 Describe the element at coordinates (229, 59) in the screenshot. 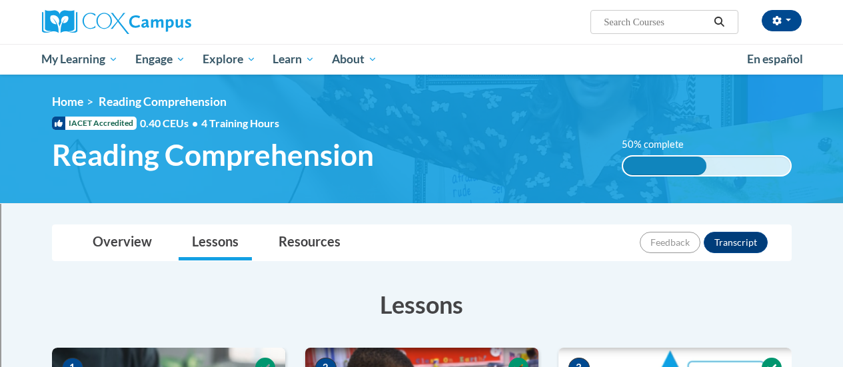

I see `a: Explore` at that location.